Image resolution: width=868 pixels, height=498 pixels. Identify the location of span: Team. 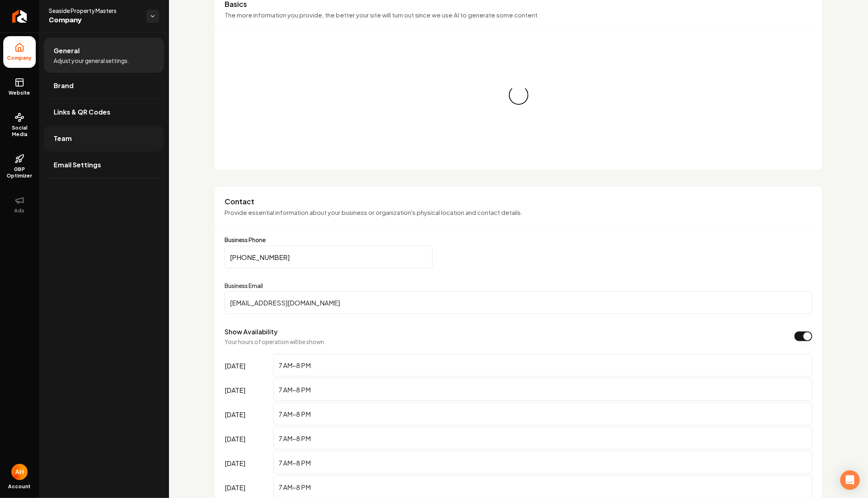
(62, 139).